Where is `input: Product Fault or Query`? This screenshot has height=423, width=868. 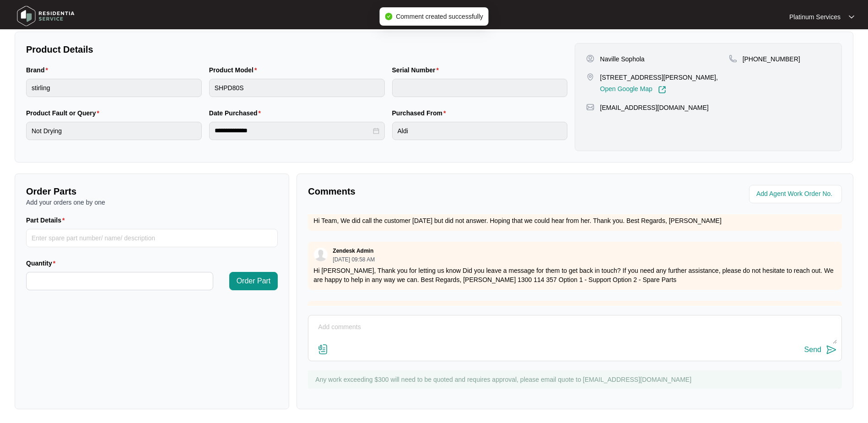
input: Product Fault or Query is located at coordinates (114, 131).